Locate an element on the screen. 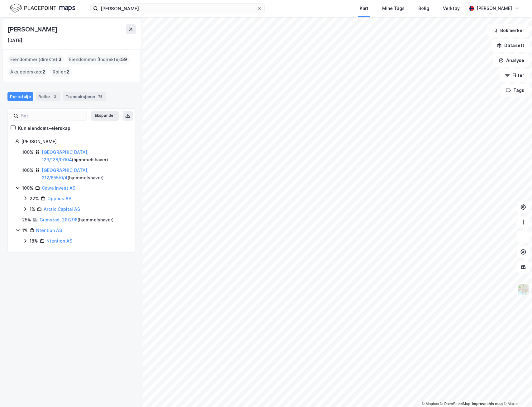  a: Mapbox is located at coordinates (430, 404).